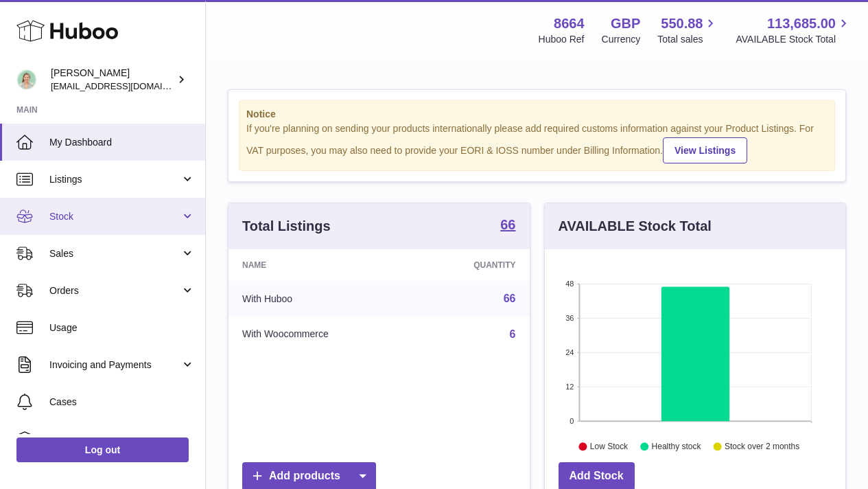 The height and width of the screenshot is (489, 868). What do you see at coordinates (513, 334) in the screenshot?
I see `a: 6` at bounding box center [513, 334].